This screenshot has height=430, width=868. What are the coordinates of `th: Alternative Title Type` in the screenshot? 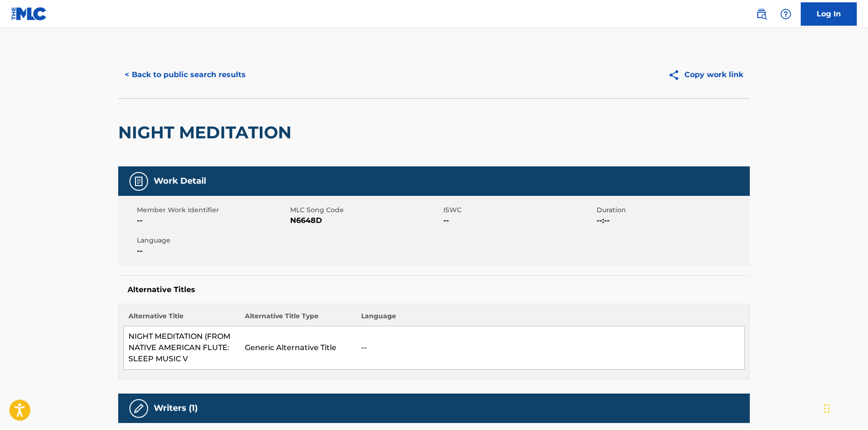 It's located at (298, 319).